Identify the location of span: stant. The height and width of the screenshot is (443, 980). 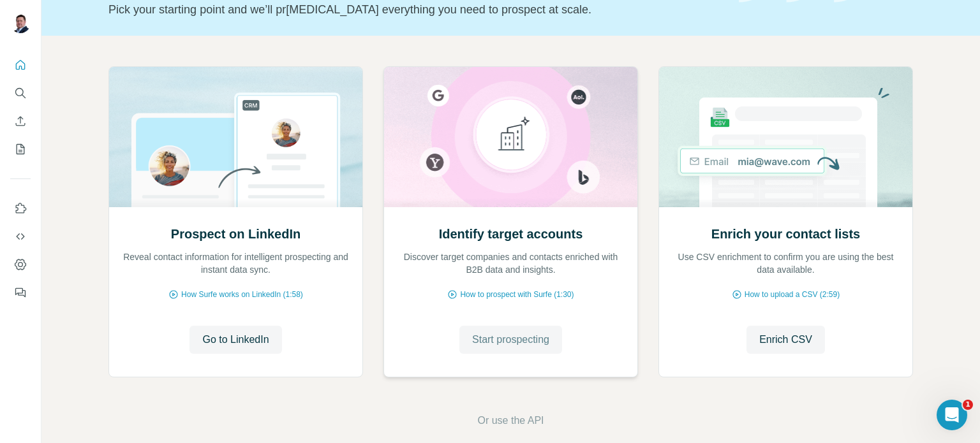
(213, 270).